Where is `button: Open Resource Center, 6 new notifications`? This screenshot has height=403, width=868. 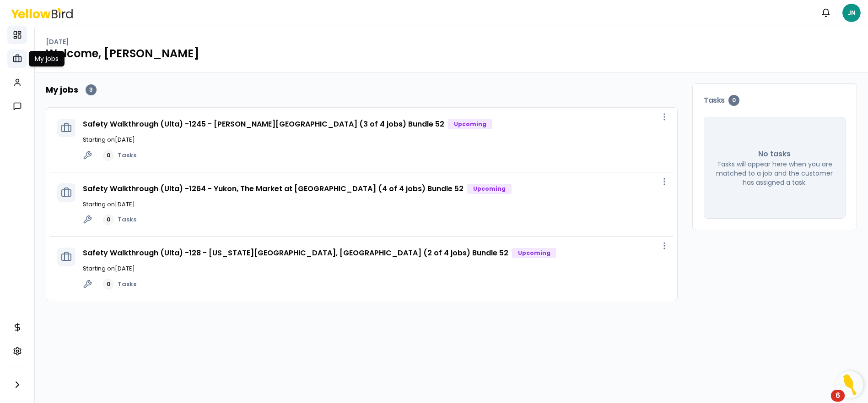
button: Open Resource Center, 6 new notifications is located at coordinates (850, 385).